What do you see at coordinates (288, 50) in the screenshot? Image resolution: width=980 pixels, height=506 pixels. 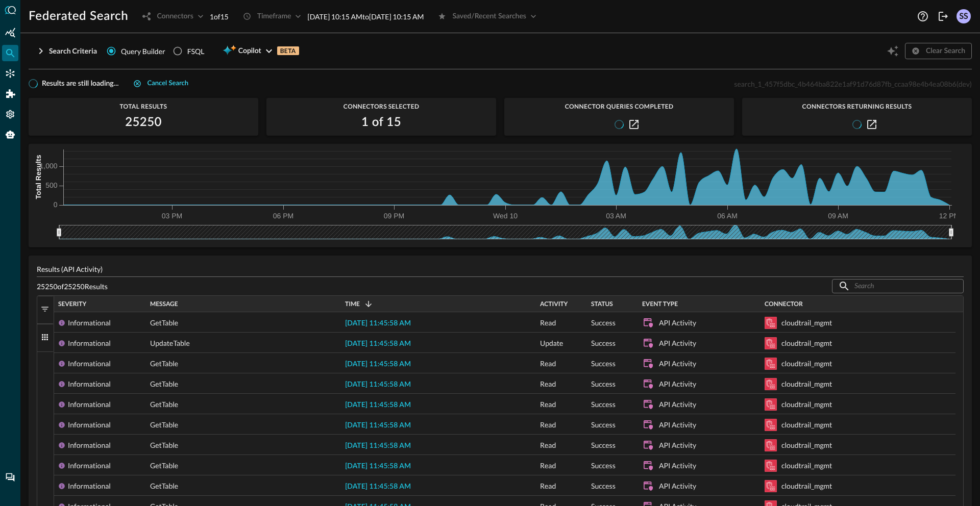 I see `p: BETA` at bounding box center [288, 50].